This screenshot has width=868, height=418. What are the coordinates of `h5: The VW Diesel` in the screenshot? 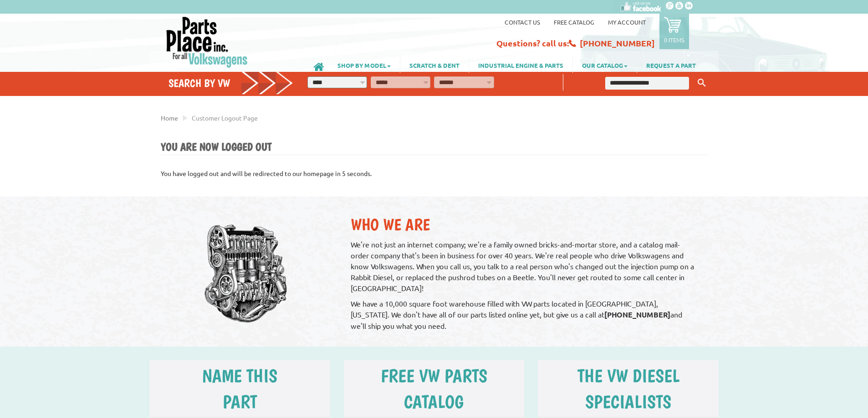 It's located at (628, 376).